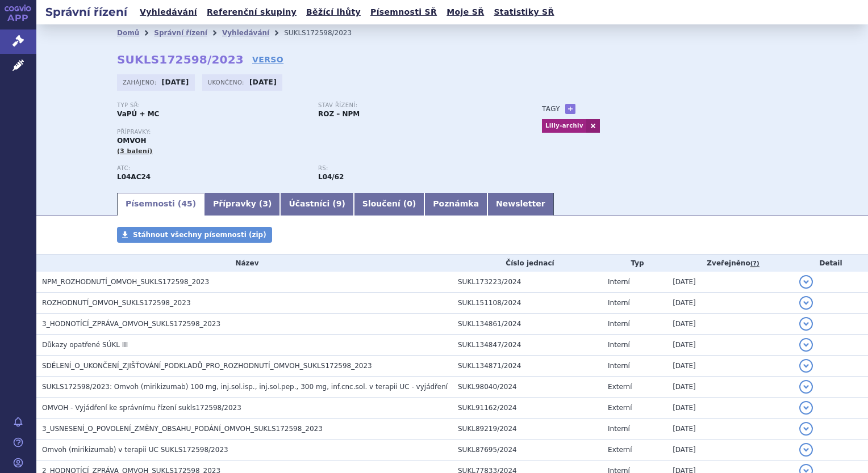  What do you see at coordinates (182, 429) in the screenshot?
I see `span: 3_USNESENÍ_O_POVOLENÍ_ZMĚNY_OBSAHU_PODÁNÍ_OMVOH_SUKLS172598_2023` at bounding box center [182, 429].